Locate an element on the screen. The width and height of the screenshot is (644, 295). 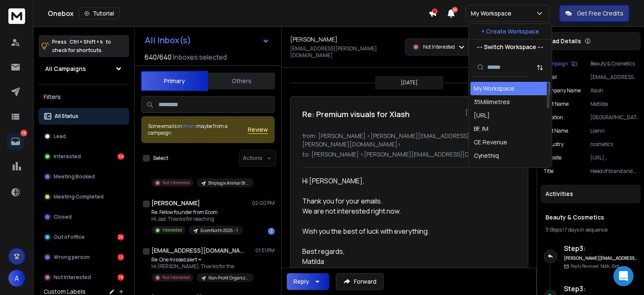
button: All Campaigns is located at coordinates (84, 69).